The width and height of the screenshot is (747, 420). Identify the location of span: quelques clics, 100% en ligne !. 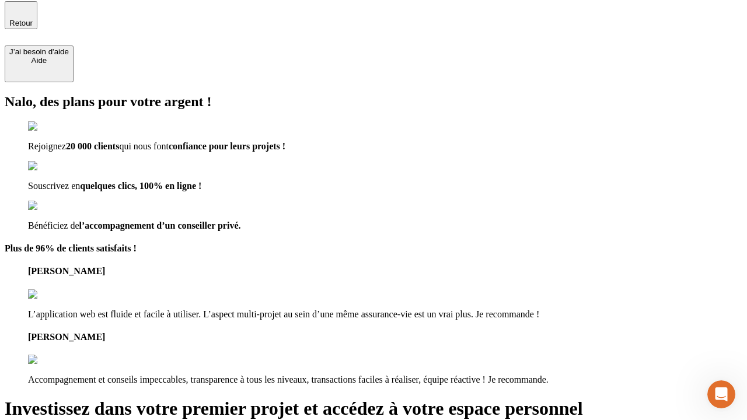
(141, 186).